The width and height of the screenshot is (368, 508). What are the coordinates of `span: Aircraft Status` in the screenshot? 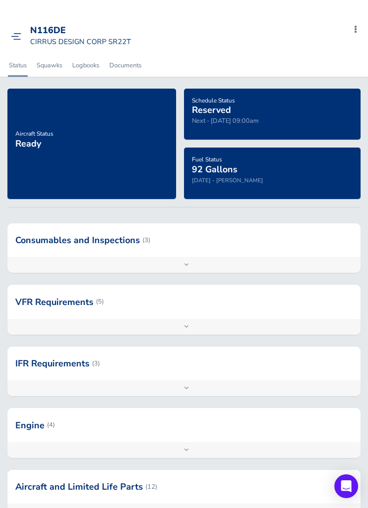 It's located at (34, 134).